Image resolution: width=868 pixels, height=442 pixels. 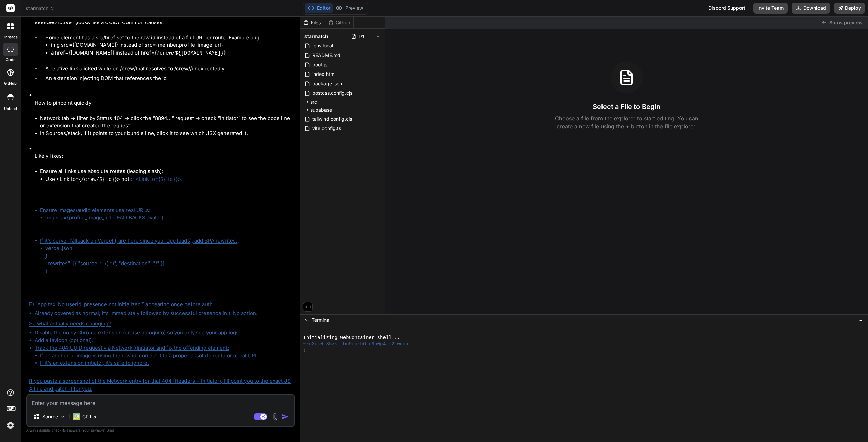 I want to click on li: vercel.json { "rewrites": [{ "source": "/(.*)", "destination": "/" }] }, so click(x=169, y=260).